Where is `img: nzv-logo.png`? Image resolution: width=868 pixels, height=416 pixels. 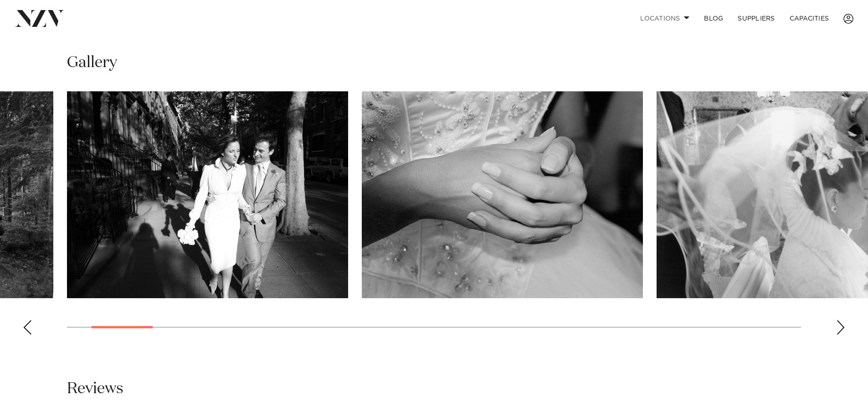 img: nzv-logo.png is located at coordinates (39, 18).